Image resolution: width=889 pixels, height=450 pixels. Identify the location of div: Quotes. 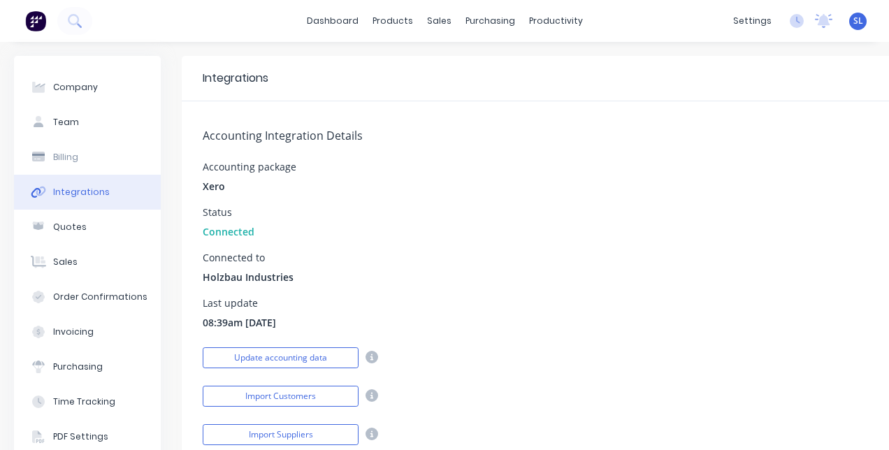
(70, 227).